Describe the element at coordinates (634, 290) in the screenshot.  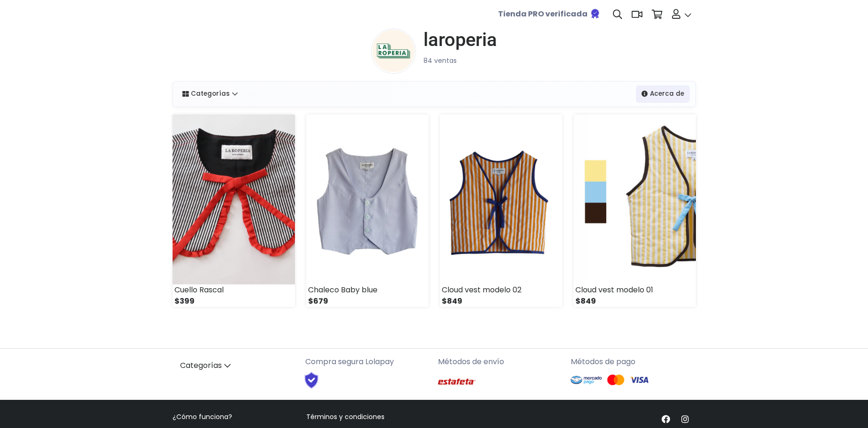
I see `div: Cloud vest modelo 01` at that location.